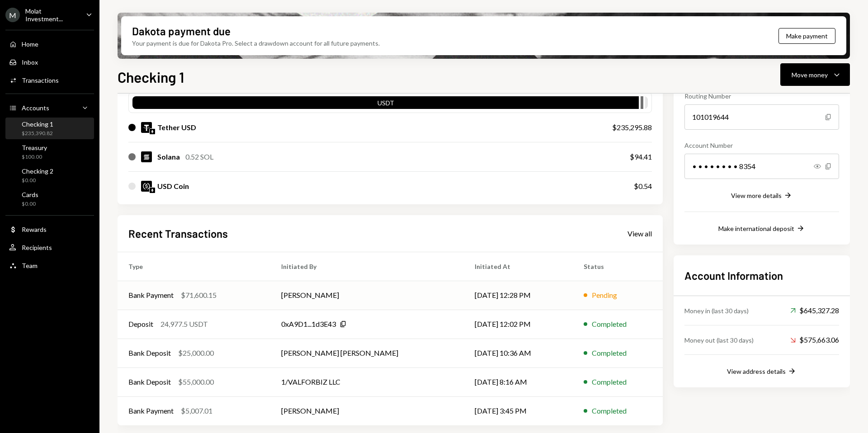  Describe the element at coordinates (605, 295) in the screenshot. I see `div: Pending` at that location.